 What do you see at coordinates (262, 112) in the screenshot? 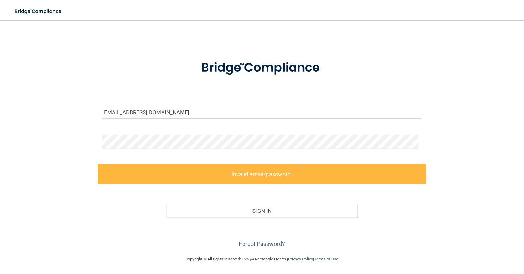
I see `input: Email` at bounding box center [262, 112].